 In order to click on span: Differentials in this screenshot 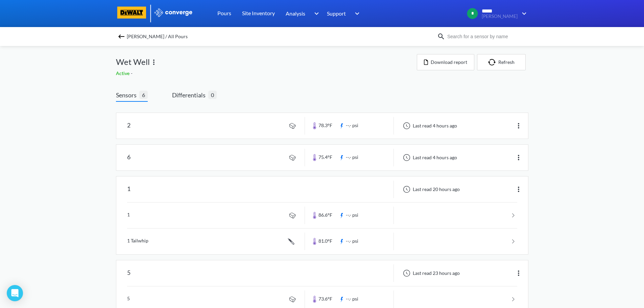, I will do `click(190, 95)`.